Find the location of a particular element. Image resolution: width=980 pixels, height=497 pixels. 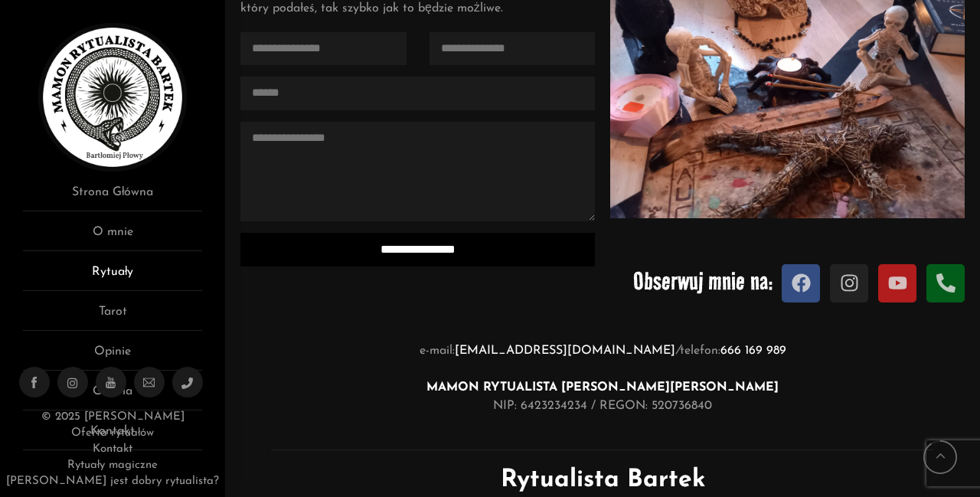

a: Opinie is located at coordinates (113, 356).